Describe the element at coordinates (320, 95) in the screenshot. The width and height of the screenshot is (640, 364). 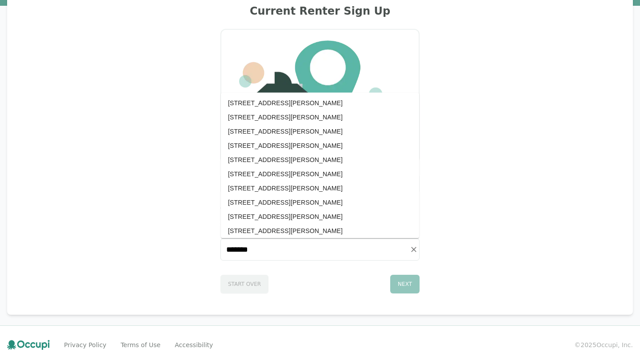
I see `img: Company Logo` at that location.